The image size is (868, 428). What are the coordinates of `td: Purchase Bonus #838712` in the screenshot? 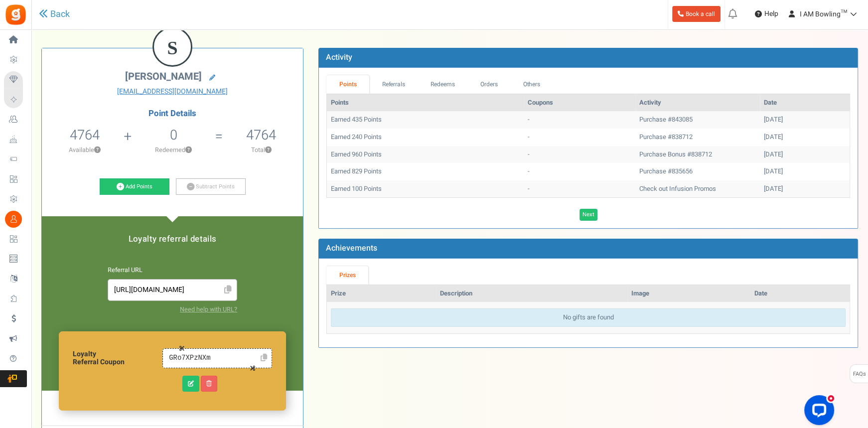 It's located at (698, 155).